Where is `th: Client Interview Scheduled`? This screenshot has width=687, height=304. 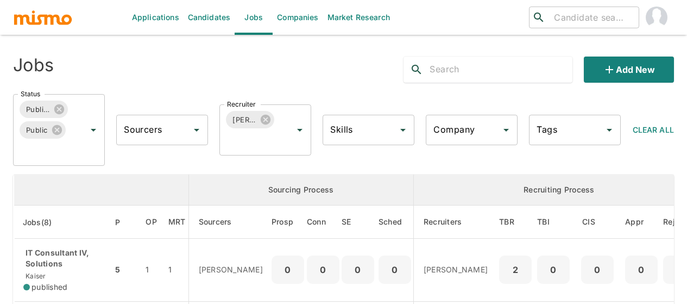
th: Client Interview Scheduled is located at coordinates (598, 222).